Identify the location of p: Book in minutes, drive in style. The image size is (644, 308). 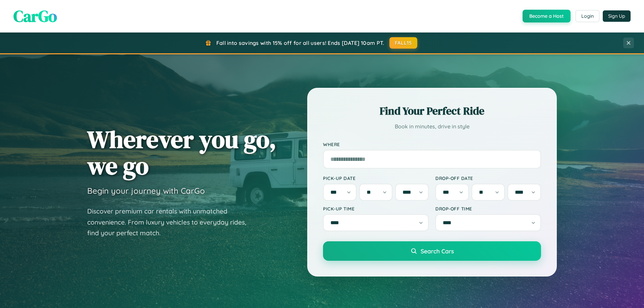
(432, 126).